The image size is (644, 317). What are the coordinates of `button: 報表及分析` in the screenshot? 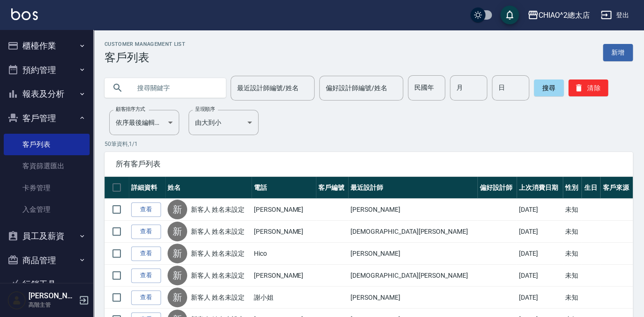 It's located at (46, 94).